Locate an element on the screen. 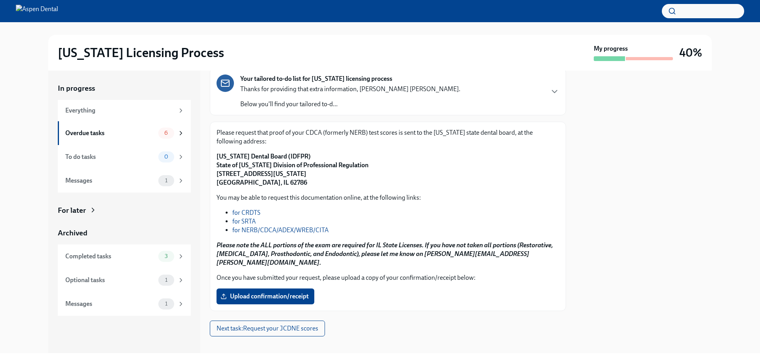 The width and height of the screenshot is (760, 361). span: 3 is located at coordinates (166, 256).